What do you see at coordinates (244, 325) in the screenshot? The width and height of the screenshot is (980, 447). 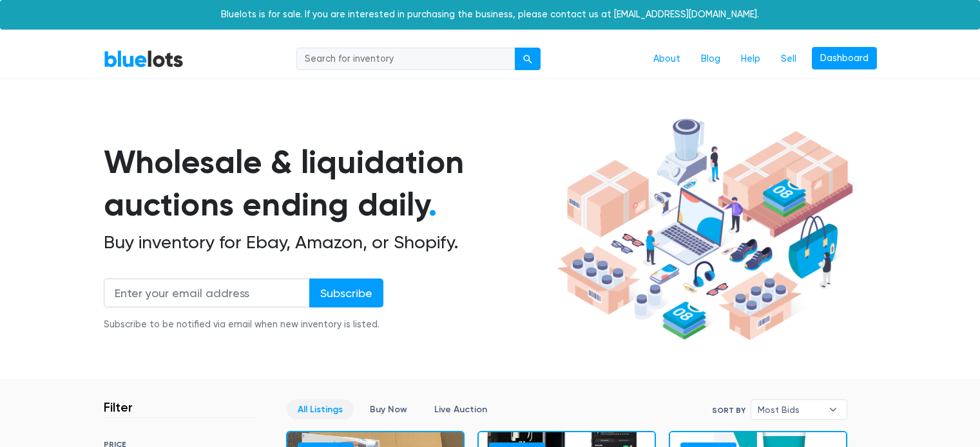 I see `div: Subscribe to be notified via email when new inventory is listed.` at bounding box center [244, 325].